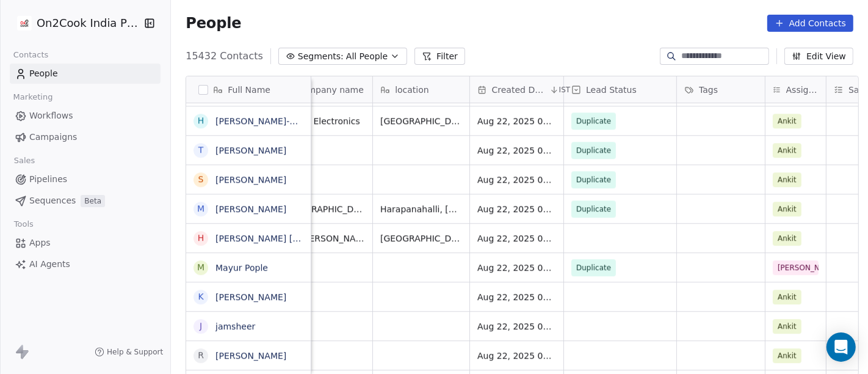 The height and width of the screenshot is (374, 868). What do you see at coordinates (323, 121) in the screenshot?
I see `span: Nirmal Electronics` at bounding box center [323, 121].